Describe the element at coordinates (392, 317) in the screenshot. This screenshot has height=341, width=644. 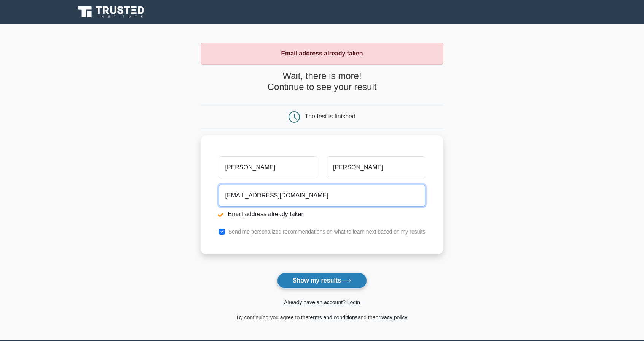
I see `a: privacy policy` at that location.